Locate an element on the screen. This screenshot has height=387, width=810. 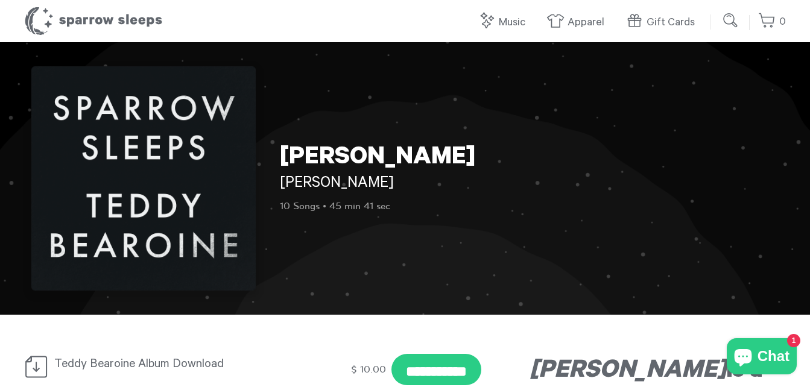
a: Gift Cards is located at coordinates (662, 22).